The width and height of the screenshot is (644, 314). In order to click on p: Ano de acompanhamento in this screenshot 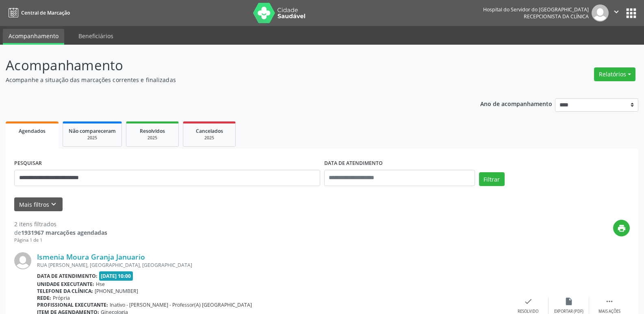, I will do `click(516, 103)`.